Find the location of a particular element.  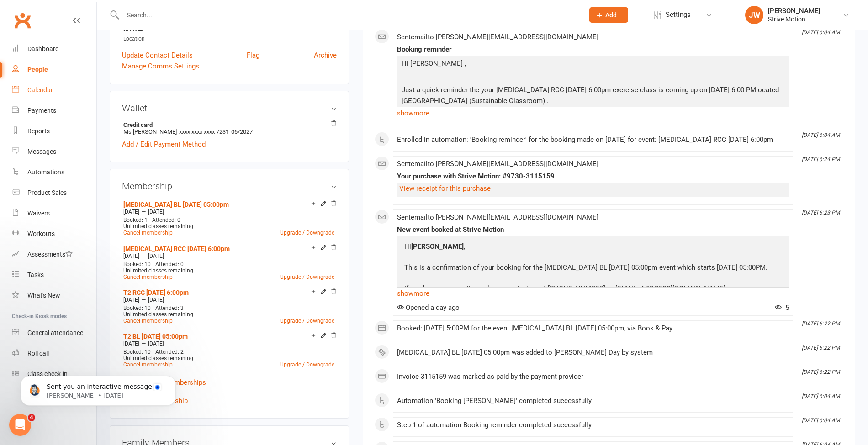

img: Profile image for Toby is located at coordinates (28, 35).